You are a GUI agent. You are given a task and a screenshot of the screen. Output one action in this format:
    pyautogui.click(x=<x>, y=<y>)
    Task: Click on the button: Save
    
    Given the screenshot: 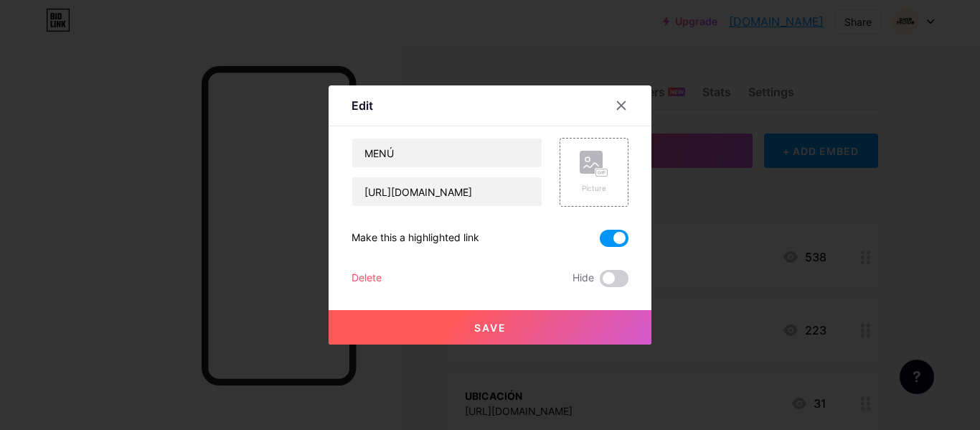 What is the action you would take?
    pyautogui.click(x=490, y=328)
    